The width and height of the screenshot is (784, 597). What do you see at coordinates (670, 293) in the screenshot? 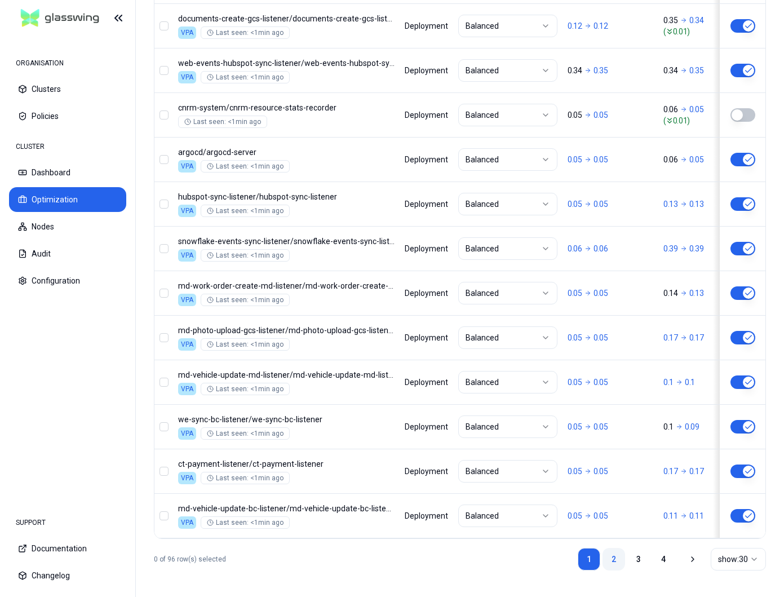
I see `p: 0.14` at bounding box center [670, 293].